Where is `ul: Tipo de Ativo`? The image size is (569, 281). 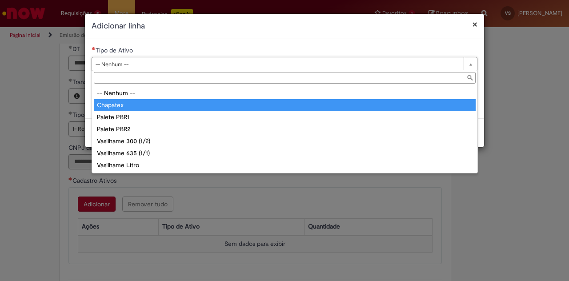 ul: Tipo de Ativo is located at coordinates (285, 129).